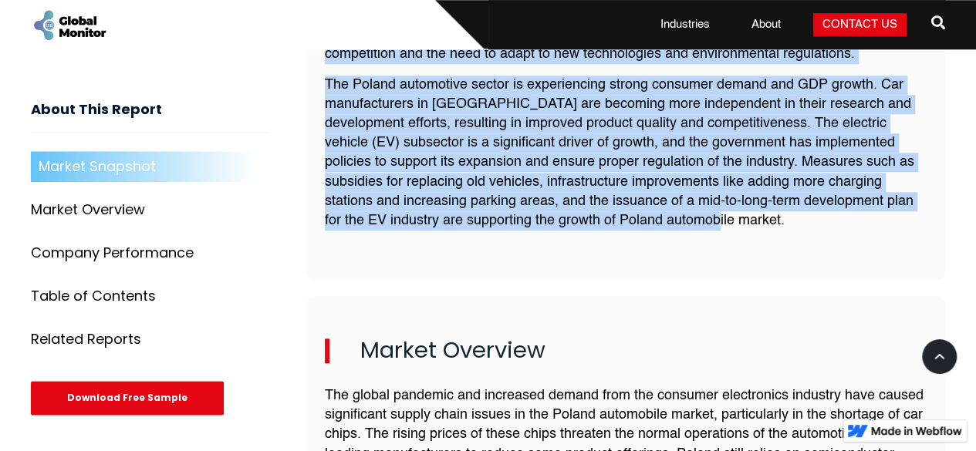  I want to click on a: Industries, so click(685, 25).